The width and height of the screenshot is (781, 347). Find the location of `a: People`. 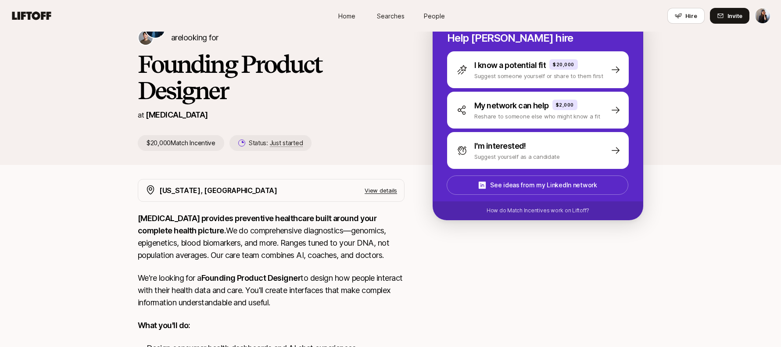

a: People is located at coordinates (434, 16).